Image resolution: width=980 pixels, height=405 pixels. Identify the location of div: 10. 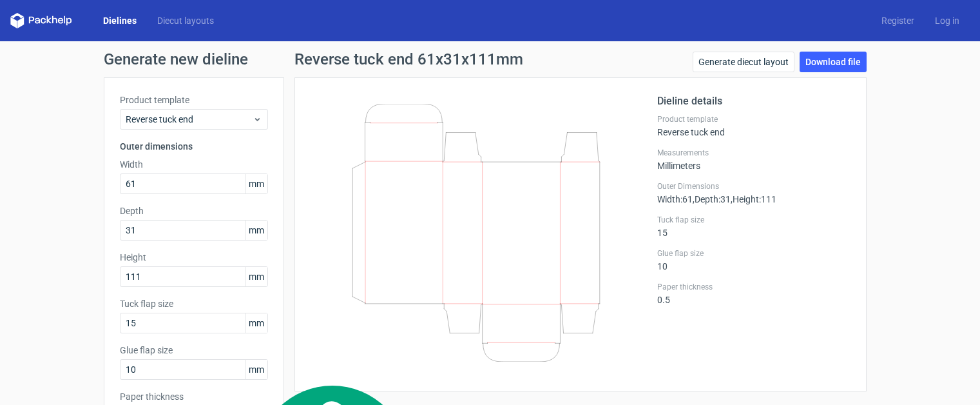
(754, 260).